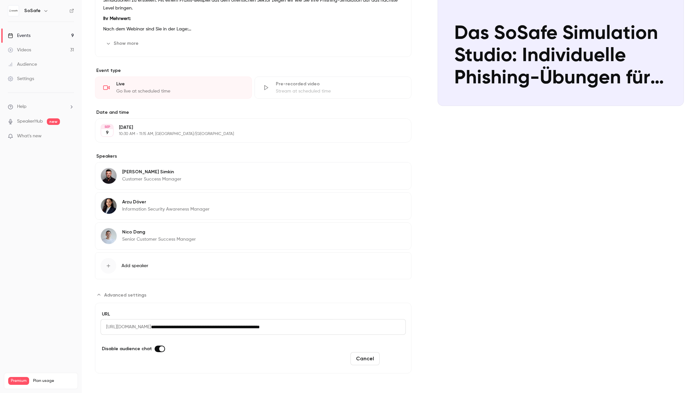 This screenshot has width=697, height=393. What do you see at coordinates (107, 127) in the screenshot?
I see `div: SEP` at bounding box center [107, 127].